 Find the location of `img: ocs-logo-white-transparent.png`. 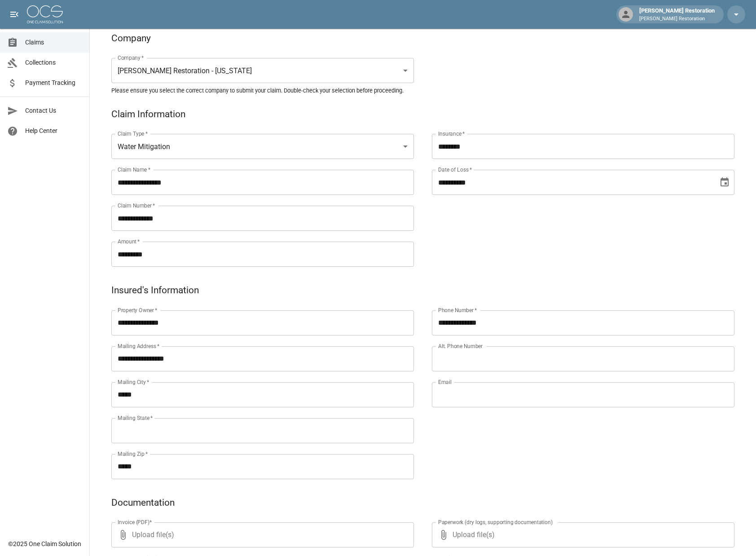

img: ocs-logo-white-transparent.png is located at coordinates (45, 15).